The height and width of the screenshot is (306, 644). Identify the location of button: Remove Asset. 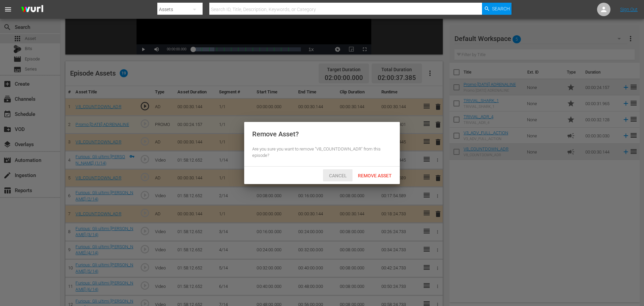
(375, 175).